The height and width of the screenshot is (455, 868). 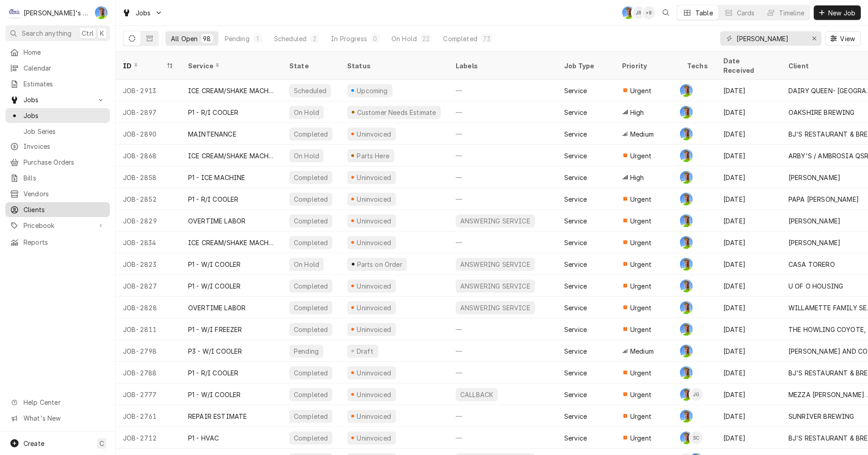 What do you see at coordinates (216, 178) in the screenshot?
I see `div: P1 - ICE MACHINE` at bounding box center [216, 178].